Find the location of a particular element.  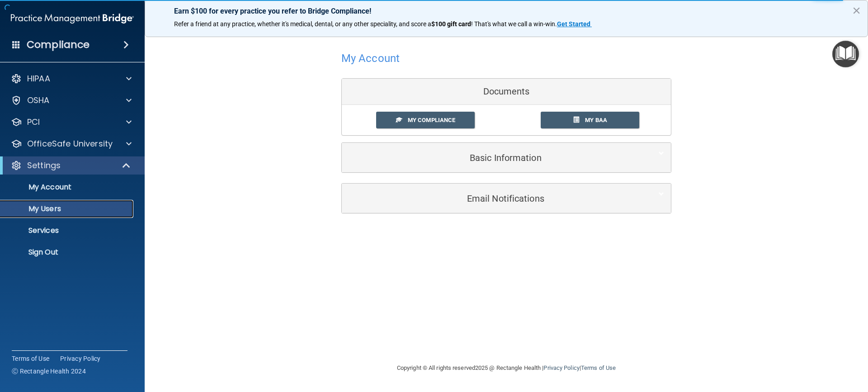

span: Ⓒ Rectangle Health 2024 is located at coordinates (49, 371).